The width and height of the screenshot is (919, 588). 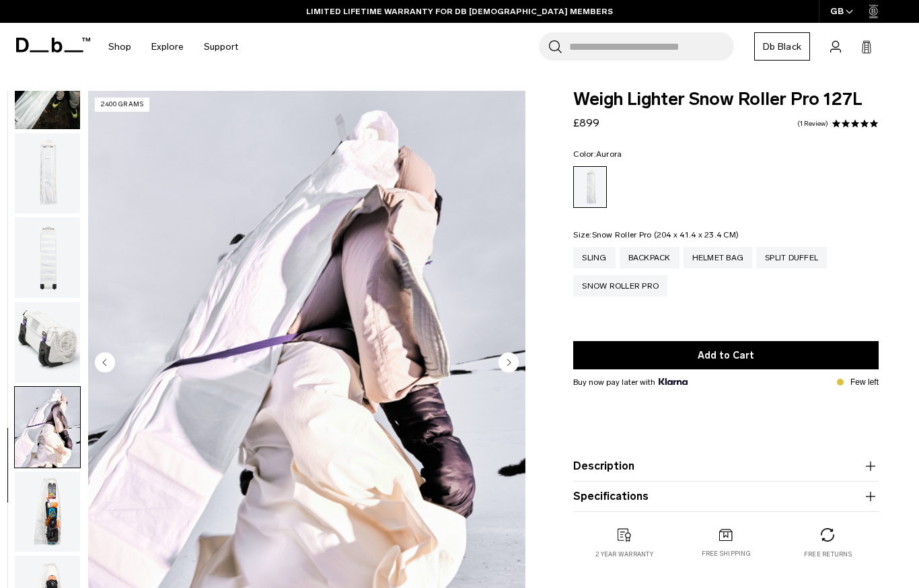 I want to click on button: Previous slide, so click(x=105, y=364).